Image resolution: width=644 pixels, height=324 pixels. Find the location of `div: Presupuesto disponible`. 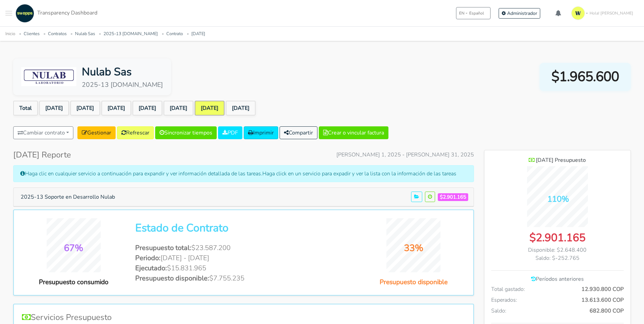

div: Presupuesto disponible is located at coordinates (414, 282).